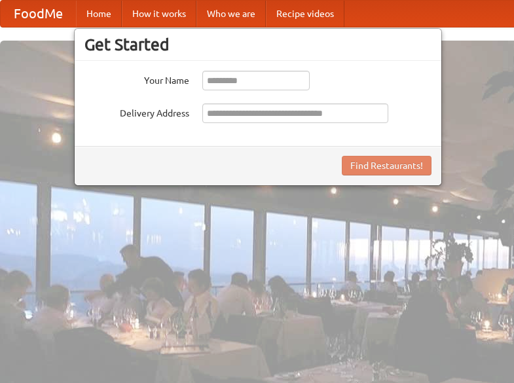 The width and height of the screenshot is (514, 383). What do you see at coordinates (137, 79) in the screenshot?
I see `label: Your Name` at bounding box center [137, 79].